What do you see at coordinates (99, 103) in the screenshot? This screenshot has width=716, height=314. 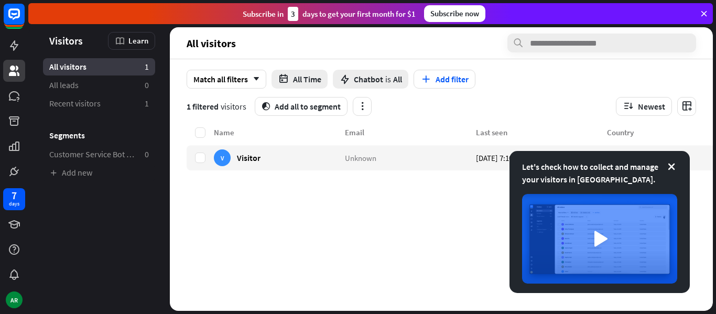 I see `a: Recent visitors 1` at bounding box center [99, 103].